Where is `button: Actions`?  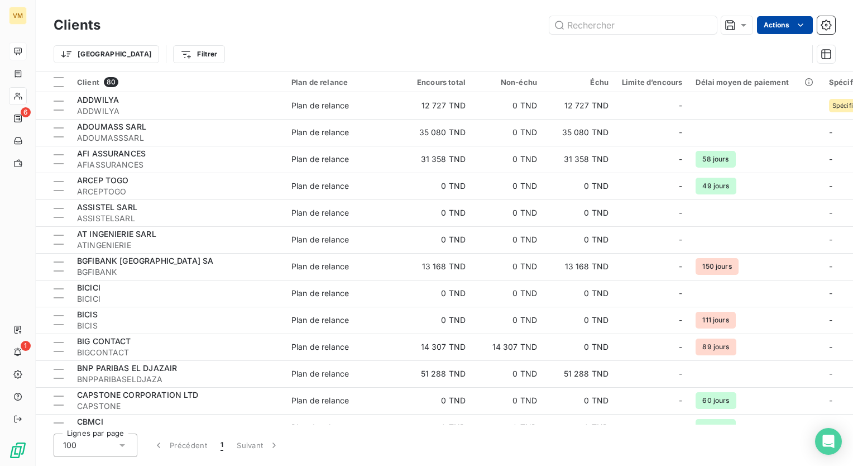
button: Actions is located at coordinates (785, 25).